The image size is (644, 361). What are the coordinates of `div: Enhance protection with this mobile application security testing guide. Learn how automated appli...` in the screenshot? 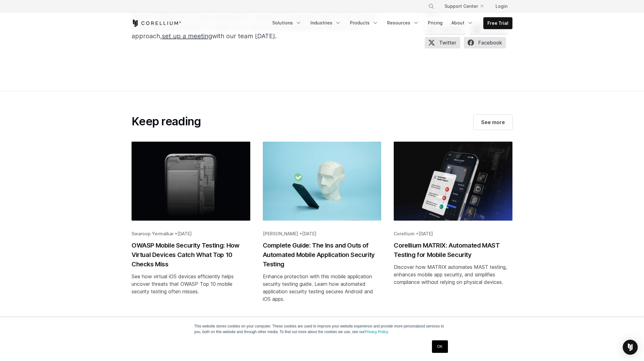 It's located at (322, 288).